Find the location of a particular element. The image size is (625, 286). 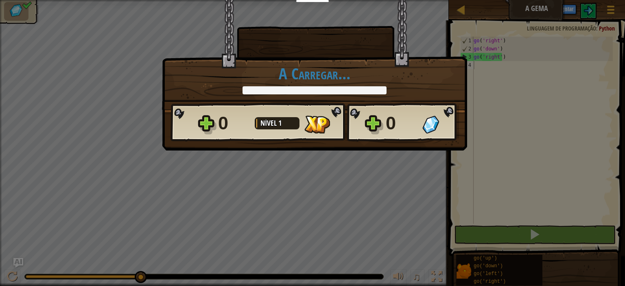

img: XP Ganho is located at coordinates (317, 125).